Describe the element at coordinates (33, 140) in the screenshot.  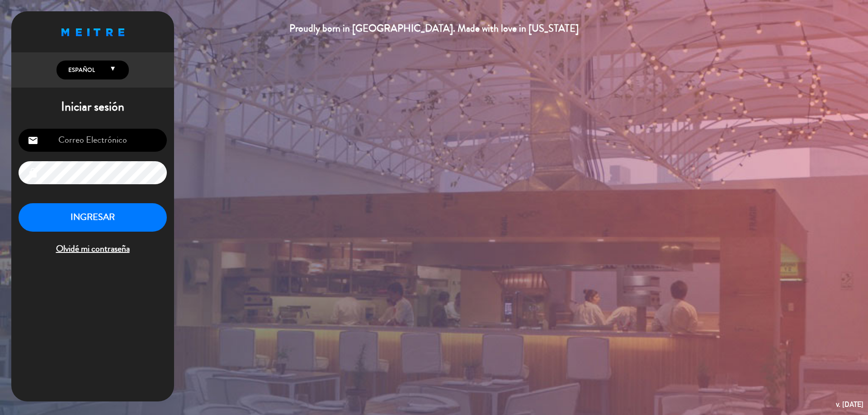
I see `i: email` at that location.